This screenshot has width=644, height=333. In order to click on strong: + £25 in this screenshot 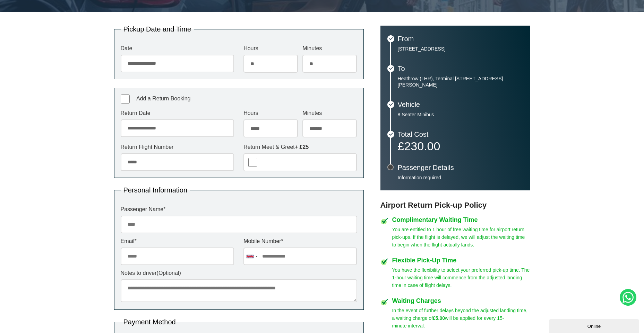, I will do `click(302, 147)`.